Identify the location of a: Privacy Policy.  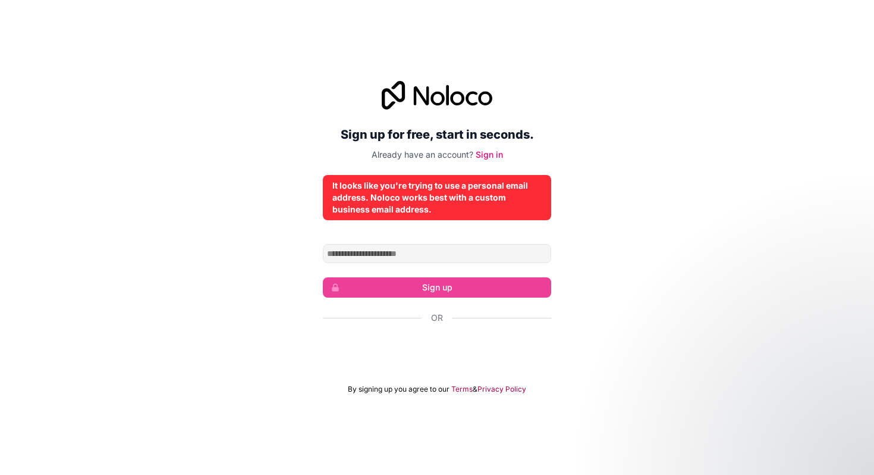
(502, 389).